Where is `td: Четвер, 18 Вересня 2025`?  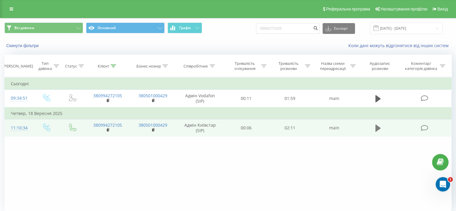 td: Четвер, 18 Вересня 2025 is located at coordinates (228, 113).